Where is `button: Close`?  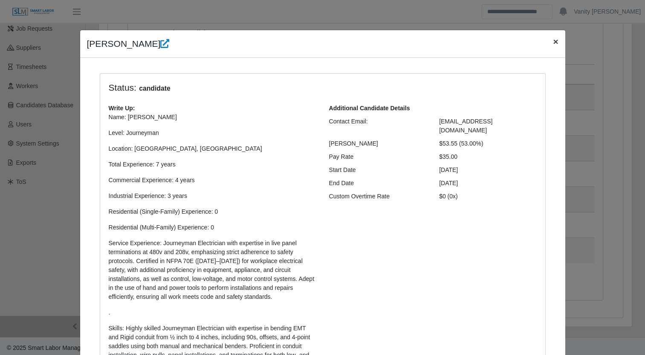
button: Close is located at coordinates (555, 41).